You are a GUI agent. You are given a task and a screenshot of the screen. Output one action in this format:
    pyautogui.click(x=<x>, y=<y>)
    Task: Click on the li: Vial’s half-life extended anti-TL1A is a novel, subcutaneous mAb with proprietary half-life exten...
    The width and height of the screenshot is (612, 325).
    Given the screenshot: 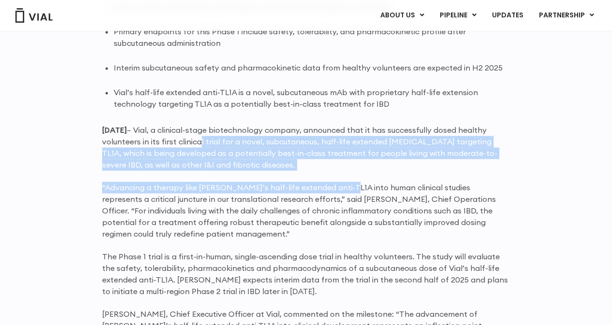 What is the action you would take?
    pyautogui.click(x=312, y=98)
    